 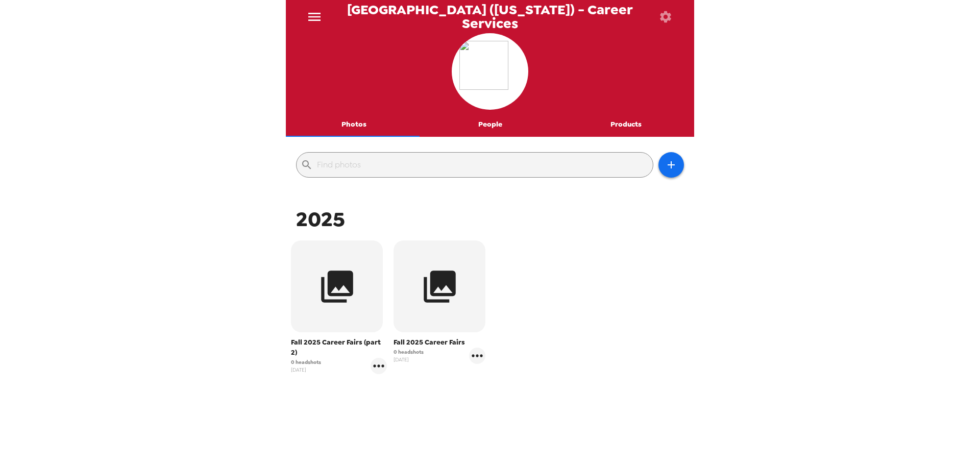 What do you see at coordinates (354, 124) in the screenshot?
I see `button: Photos` at bounding box center [354, 124].